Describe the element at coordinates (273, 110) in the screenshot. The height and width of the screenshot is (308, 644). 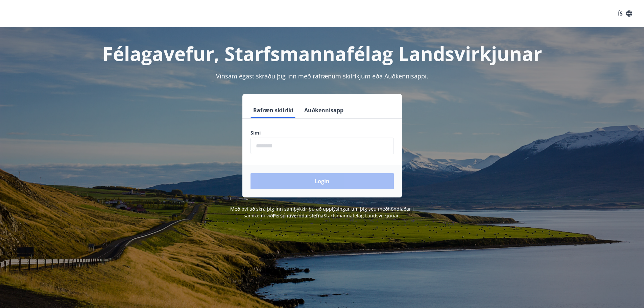
I see `button: Rafræn skilríki` at that location.